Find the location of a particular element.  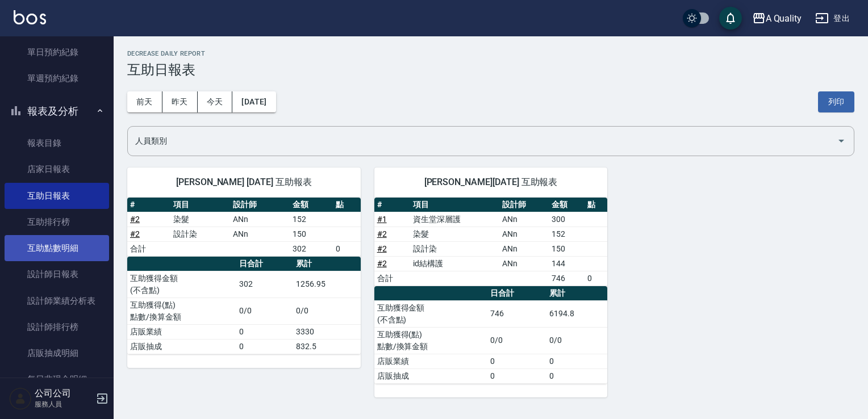

a: 互助日報表 is located at coordinates (56, 196).